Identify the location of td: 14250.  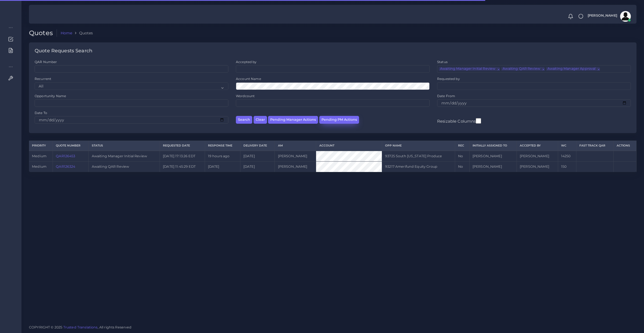
(567, 156).